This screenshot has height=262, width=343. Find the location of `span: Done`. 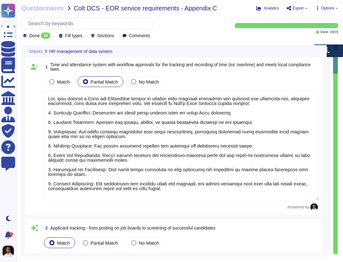

span: Done is located at coordinates (34, 36).